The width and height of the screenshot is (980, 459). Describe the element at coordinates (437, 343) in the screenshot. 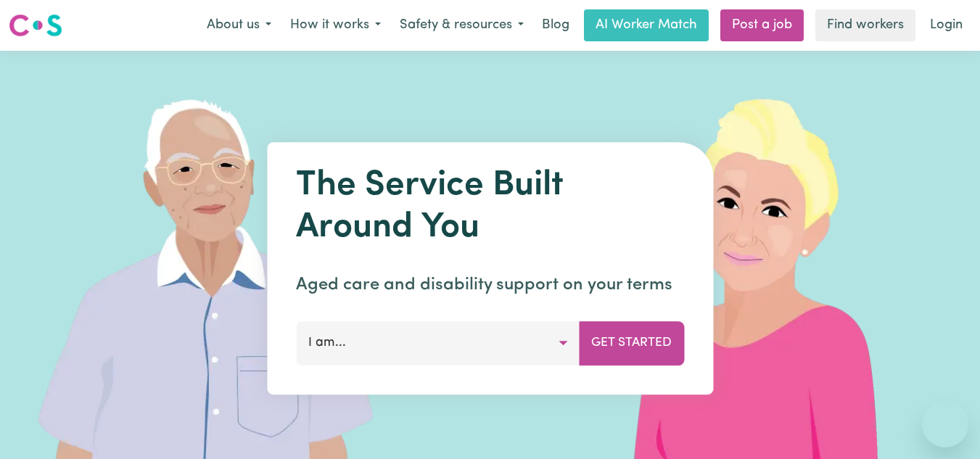

I see `button: I am...` at that location.